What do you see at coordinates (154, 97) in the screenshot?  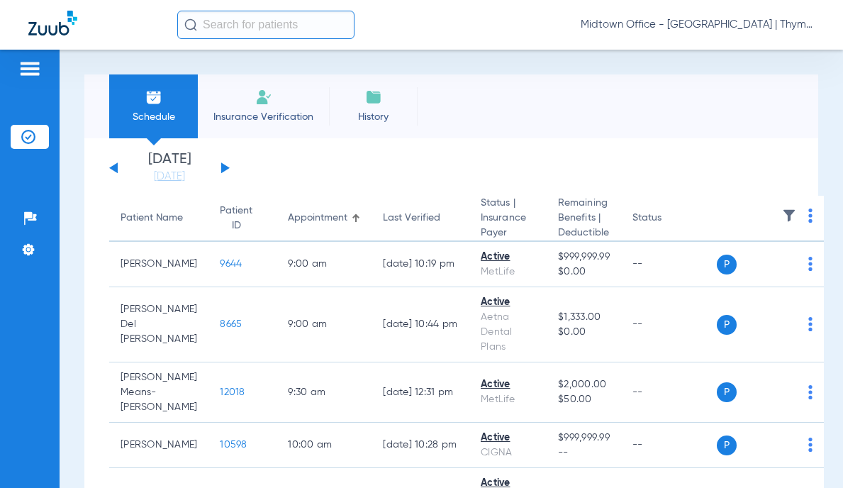 I see `img: Schedule` at bounding box center [154, 97].